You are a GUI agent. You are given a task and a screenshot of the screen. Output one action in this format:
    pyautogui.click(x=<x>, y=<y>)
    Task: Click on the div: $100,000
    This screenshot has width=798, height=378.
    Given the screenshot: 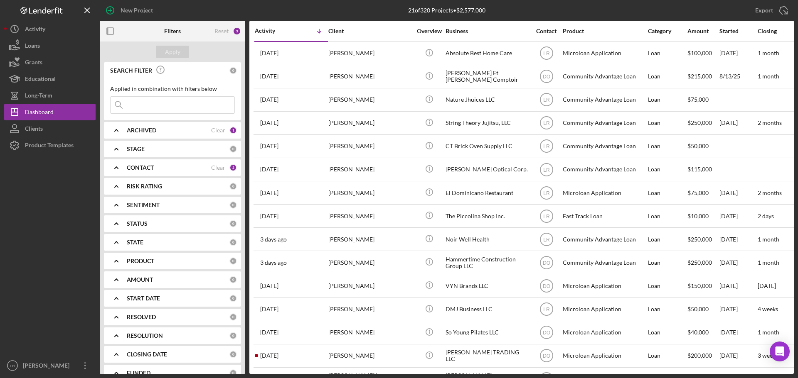 What is the action you would take?
    pyautogui.click(x=702, y=53)
    